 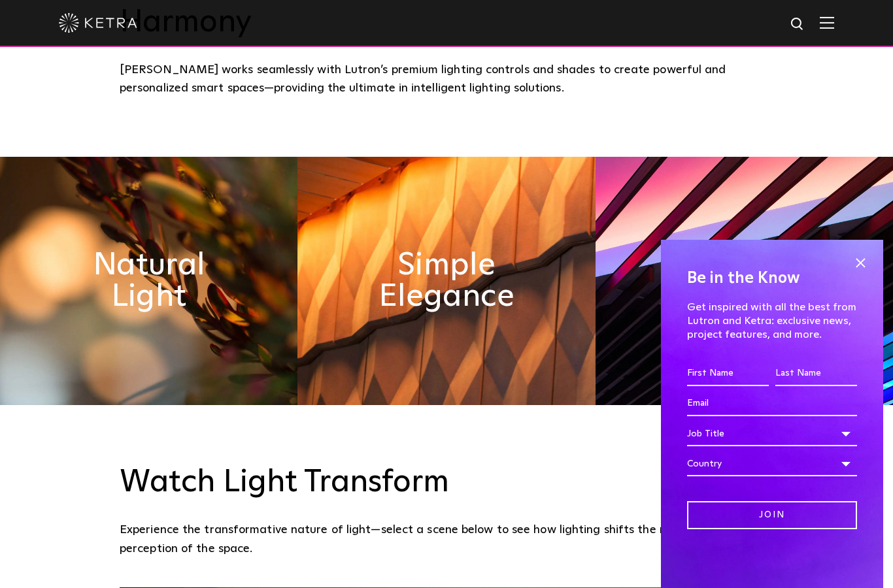 I want to click on div: Job Title, so click(x=773, y=434).